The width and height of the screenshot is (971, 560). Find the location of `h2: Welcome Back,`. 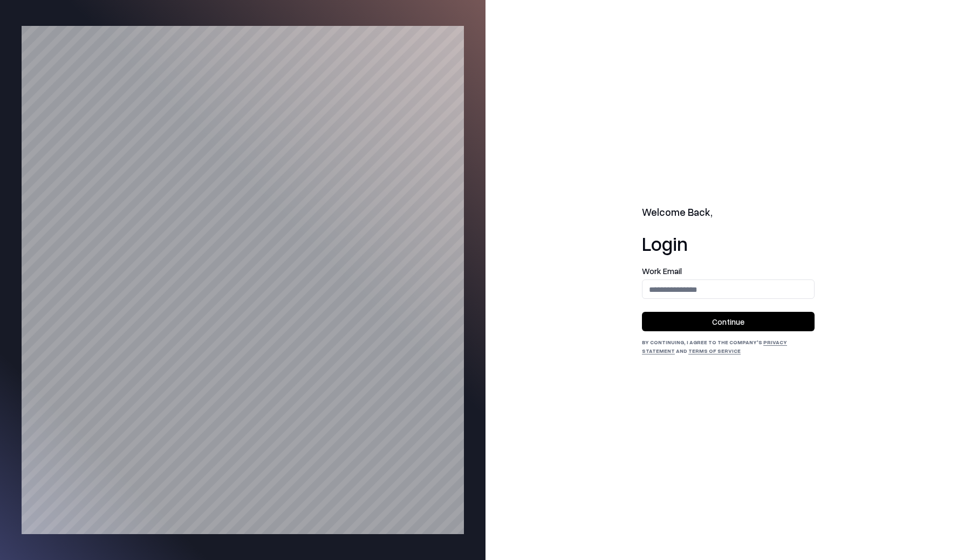

h2: Welcome Back, is located at coordinates (728, 212).